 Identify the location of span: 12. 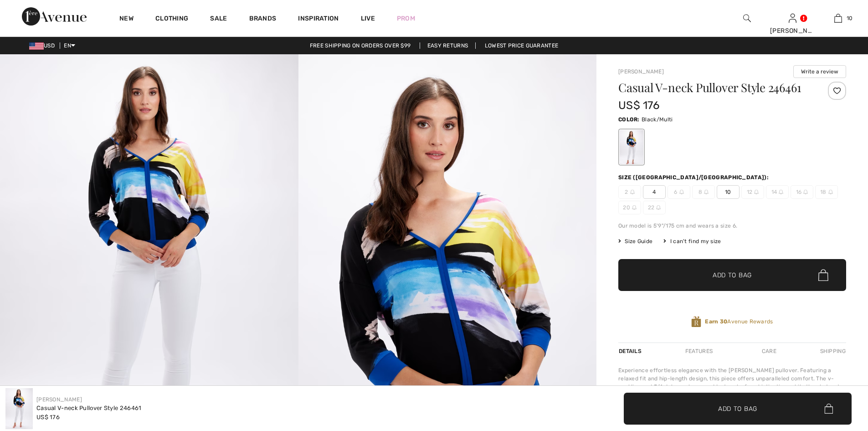
(753, 192).